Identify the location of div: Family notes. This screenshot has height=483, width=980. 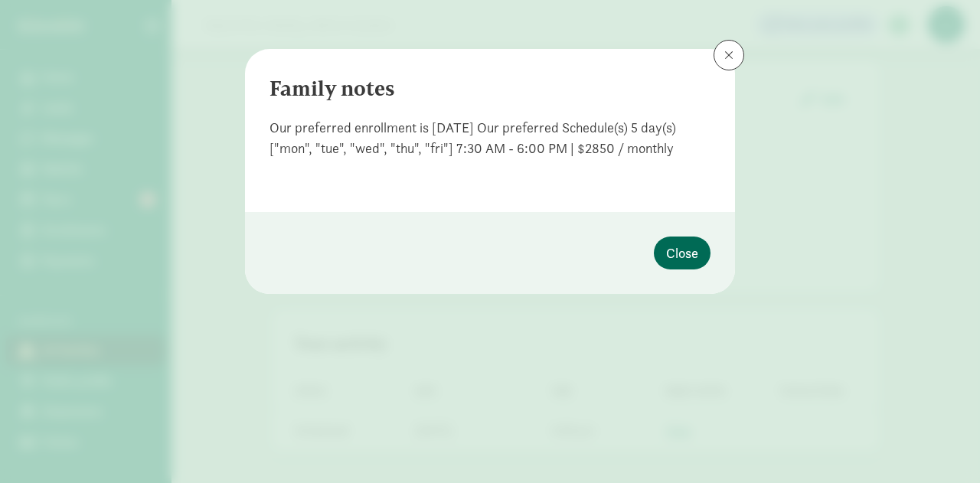
(490, 89).